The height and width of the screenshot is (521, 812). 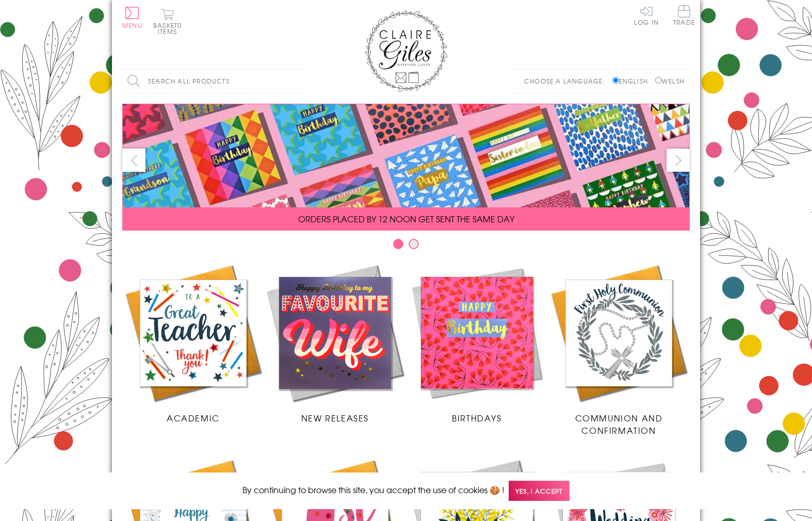 What do you see at coordinates (477, 343) in the screenshot?
I see `a: Birthdays` at bounding box center [477, 343].